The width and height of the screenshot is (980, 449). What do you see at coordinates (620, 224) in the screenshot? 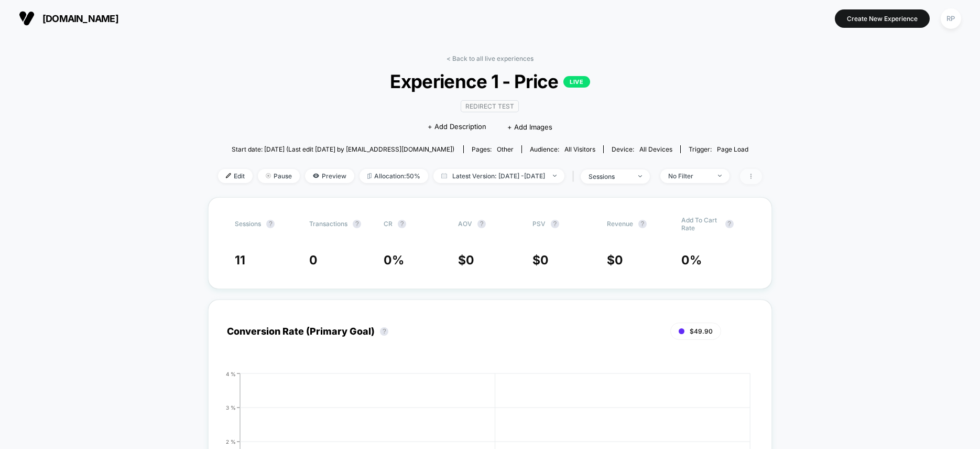
I see `span: Revenue` at bounding box center [620, 224].